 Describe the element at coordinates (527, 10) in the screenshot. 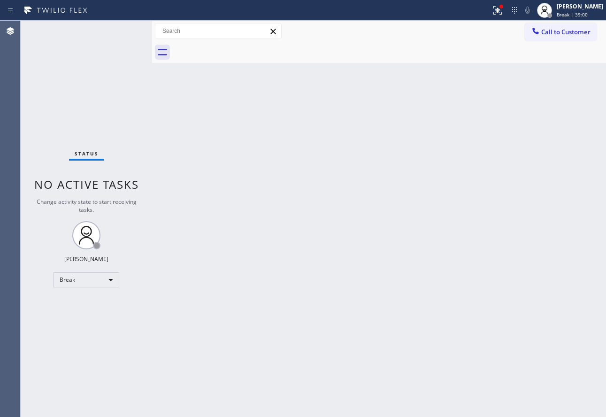

I see `button: Mute` at that location.